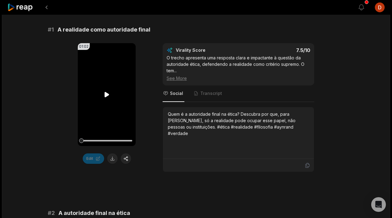  I want to click on div: Open Intercom Messenger, so click(378, 205).